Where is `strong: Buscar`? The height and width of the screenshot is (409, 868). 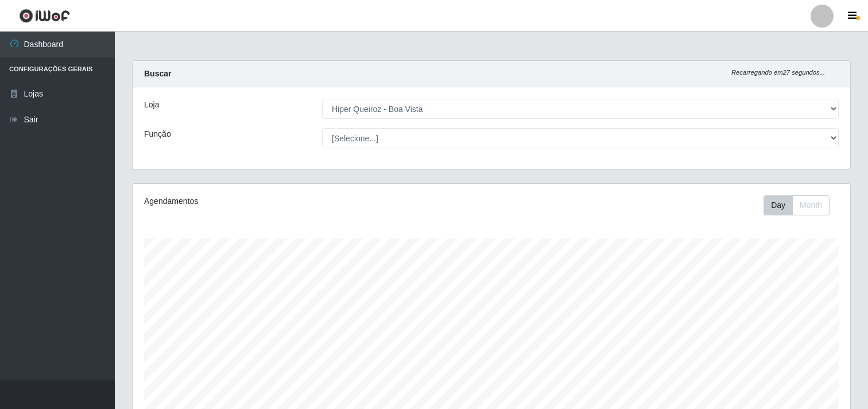
strong: Buscar is located at coordinates (158, 74).